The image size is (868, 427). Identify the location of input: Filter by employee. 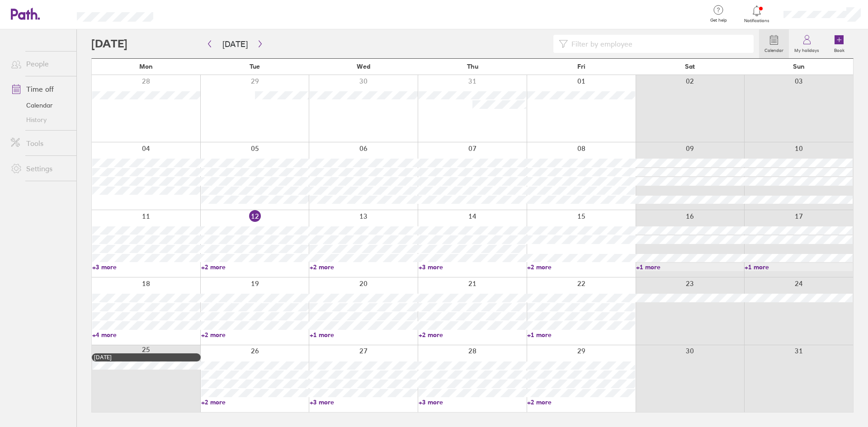
(658, 44).